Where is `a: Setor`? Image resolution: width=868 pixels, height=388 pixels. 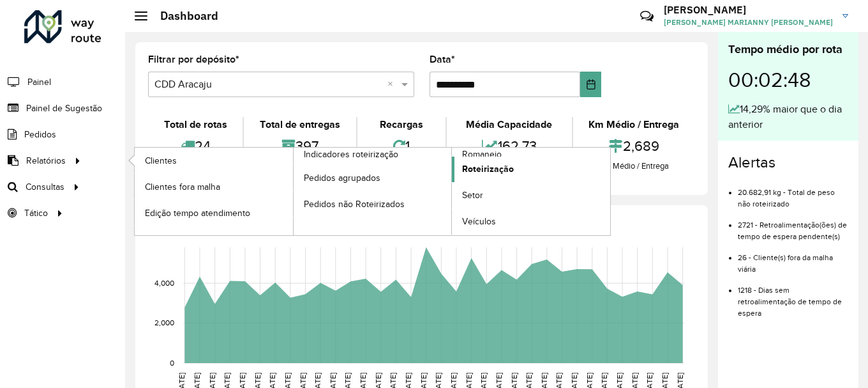 a: Setor is located at coordinates (531, 196).